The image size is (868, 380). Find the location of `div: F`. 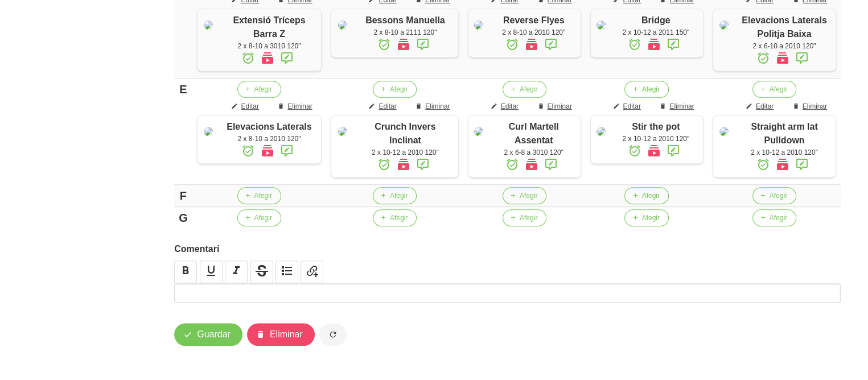

div: F is located at coordinates (184, 195).